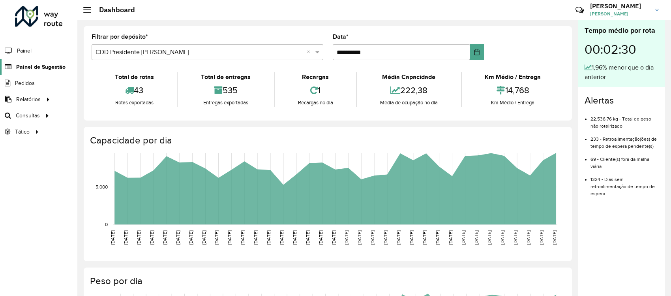 The image size is (671, 296). Describe the element at coordinates (134, 103) in the screenshot. I see `div: Rotas exportadas` at that location.